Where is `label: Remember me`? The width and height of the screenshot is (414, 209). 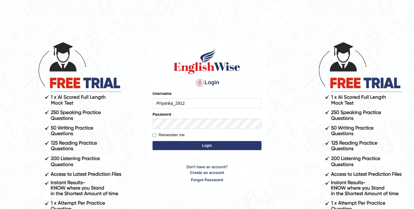
label: Remember me is located at coordinates (168, 135).